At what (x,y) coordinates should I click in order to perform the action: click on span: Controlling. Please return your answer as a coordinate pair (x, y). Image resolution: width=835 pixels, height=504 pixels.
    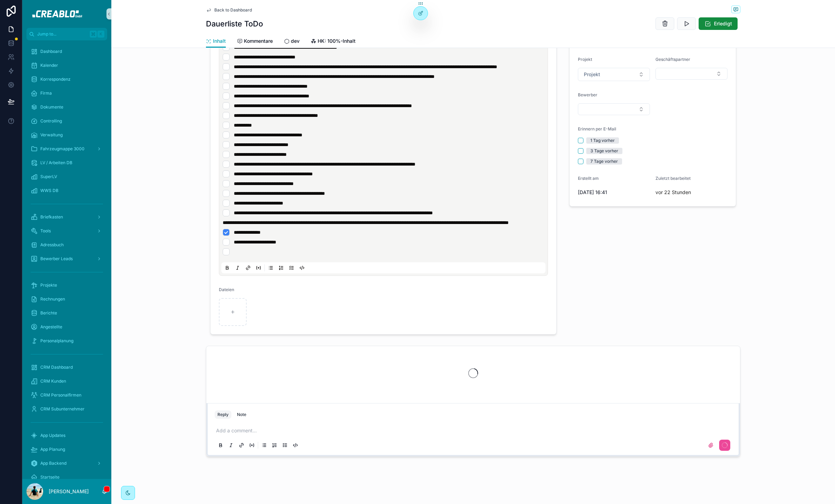
    Looking at the image, I should click on (51, 121).